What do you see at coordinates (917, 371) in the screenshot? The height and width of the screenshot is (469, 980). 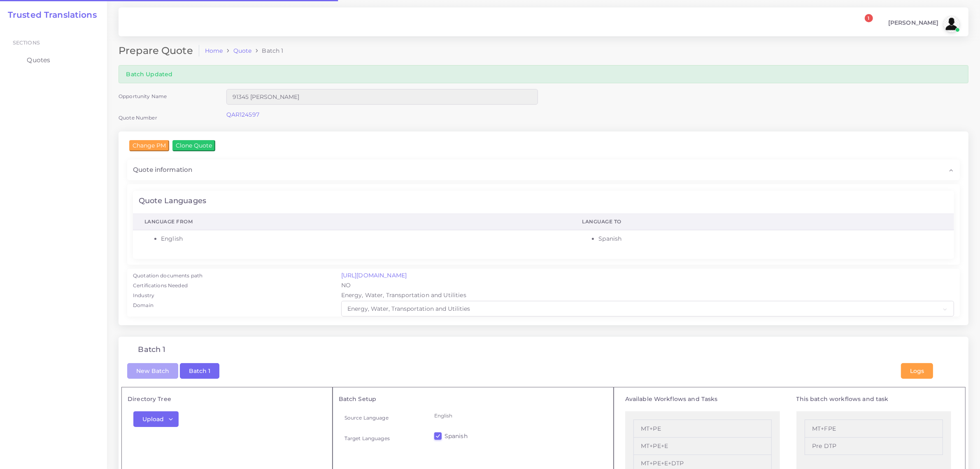 I see `button: Logs` at bounding box center [917, 371].